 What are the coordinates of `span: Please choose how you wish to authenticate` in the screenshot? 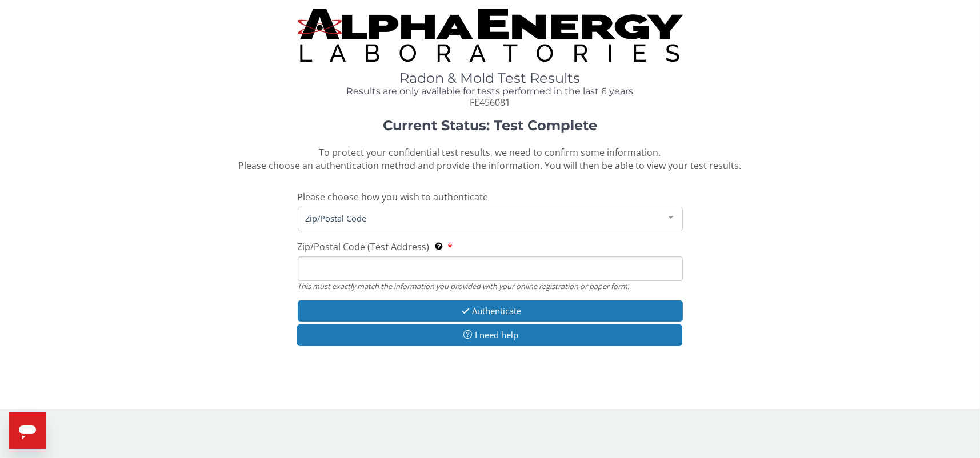 It's located at (393, 197).